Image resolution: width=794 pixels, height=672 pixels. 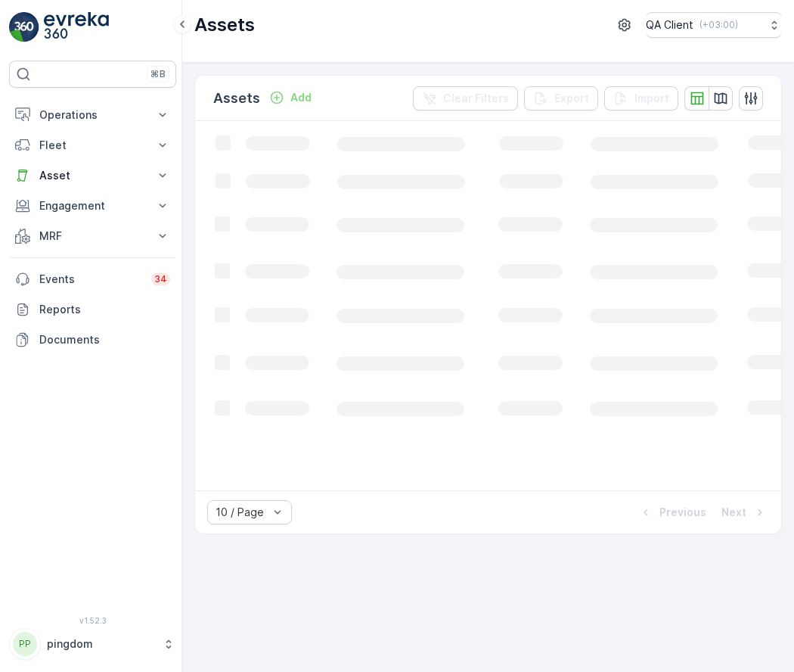 What do you see at coordinates (100, 644) in the screenshot?
I see `p: pingdom` at bounding box center [100, 644].